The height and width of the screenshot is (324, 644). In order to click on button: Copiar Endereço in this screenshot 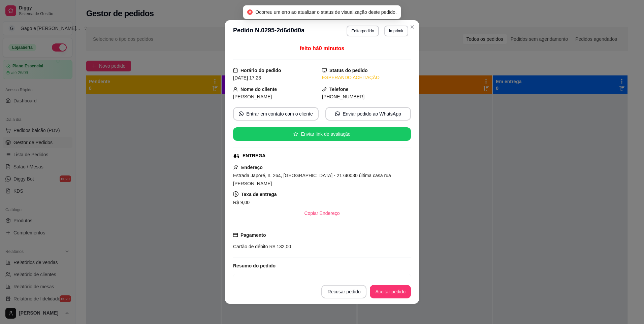, I will do `click(322, 213)`.